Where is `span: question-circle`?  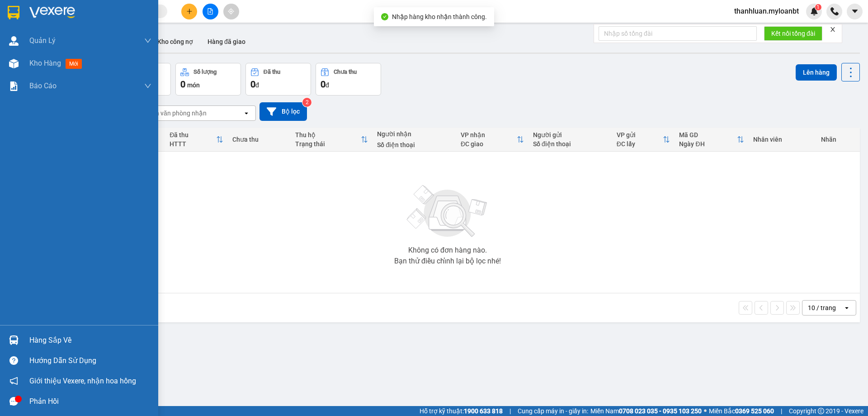
span: question-circle is located at coordinates (13, 360).